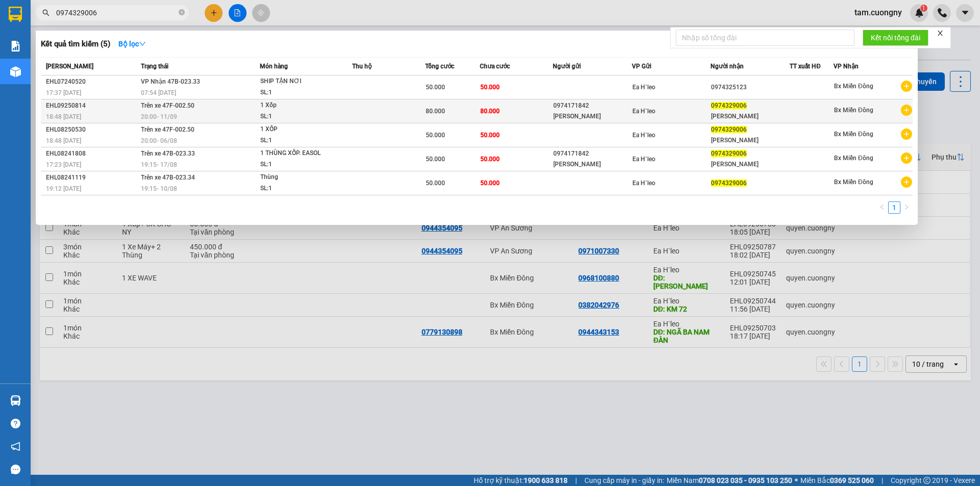  I want to click on div: 1 Xốp, so click(299, 106).